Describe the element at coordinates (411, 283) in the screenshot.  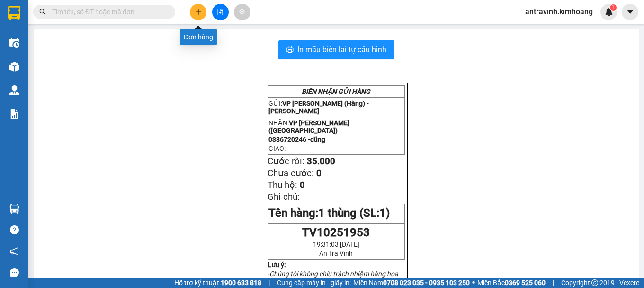
I see `span: Miền Nam` at that location.